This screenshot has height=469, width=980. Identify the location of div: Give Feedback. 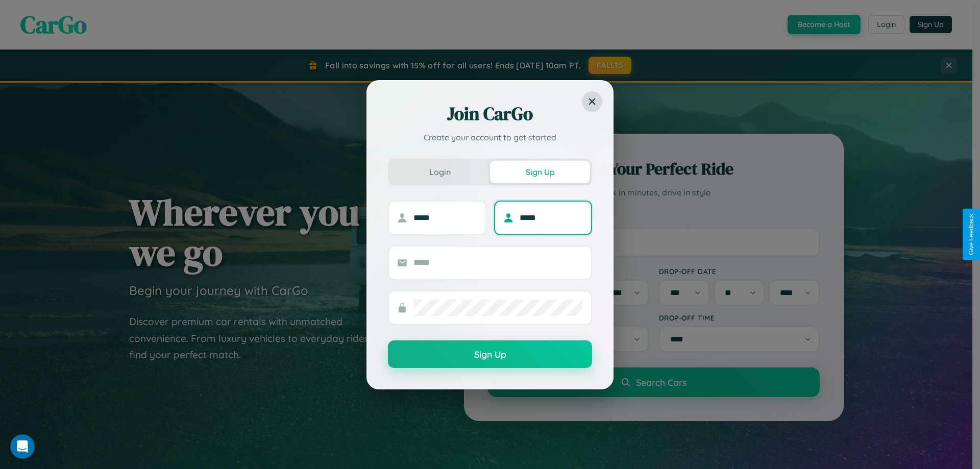
(972, 234).